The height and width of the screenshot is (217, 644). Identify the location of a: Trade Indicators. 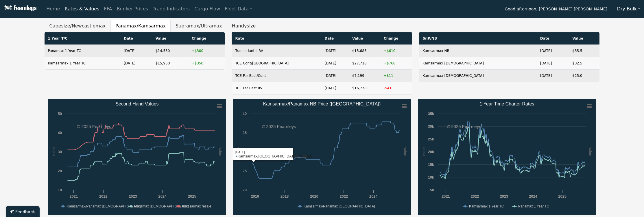
(171, 9).